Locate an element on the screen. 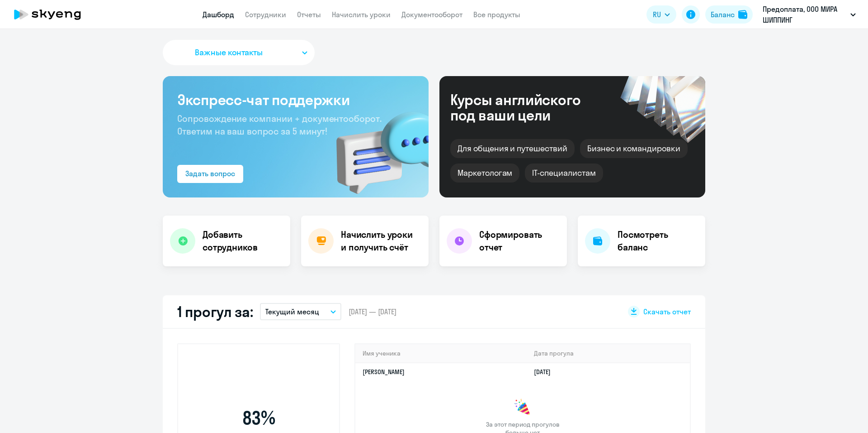 The height and width of the screenshot is (433, 868). th: Дата прогула is located at coordinates (608, 353).